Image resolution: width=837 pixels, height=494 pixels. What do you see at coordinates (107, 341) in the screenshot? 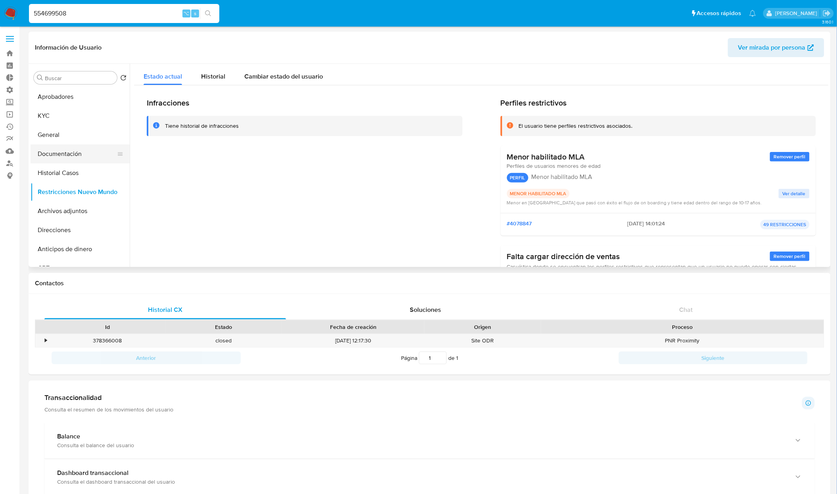
I see `div: 378366008` at bounding box center [107, 341].